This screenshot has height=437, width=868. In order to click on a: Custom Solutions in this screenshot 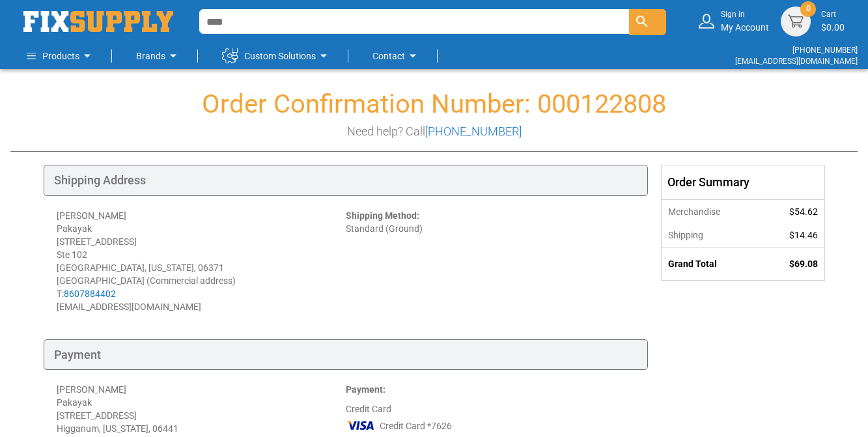, I will do `click(277, 56)`.